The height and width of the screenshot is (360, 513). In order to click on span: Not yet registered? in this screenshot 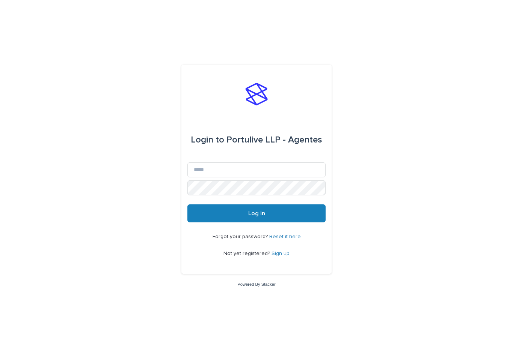, I will do `click(247, 254)`.